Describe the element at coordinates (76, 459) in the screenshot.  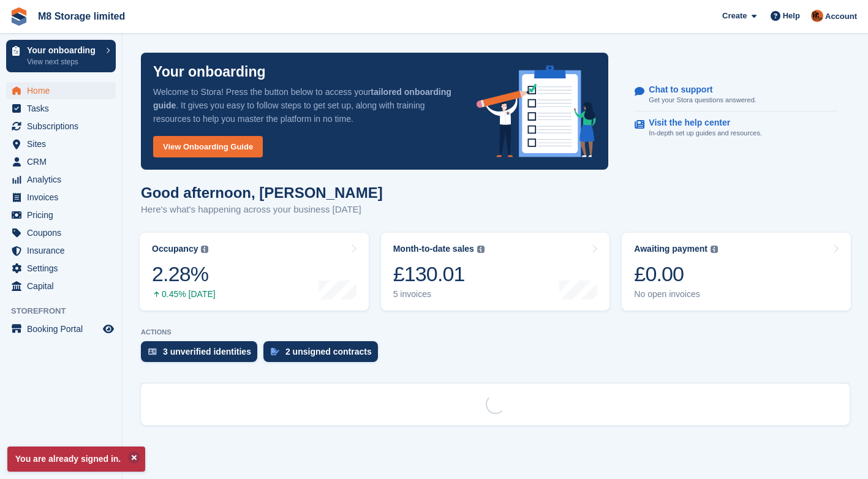
I see `p: You are already signed in.` at that location.